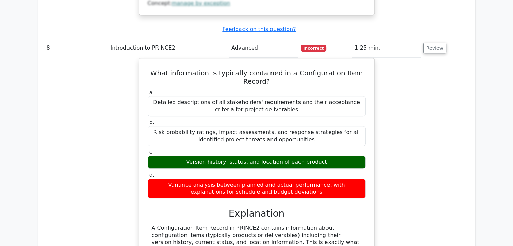 Image resolution: width=513 pixels, height=246 pixels. I want to click on span: a., so click(152, 92).